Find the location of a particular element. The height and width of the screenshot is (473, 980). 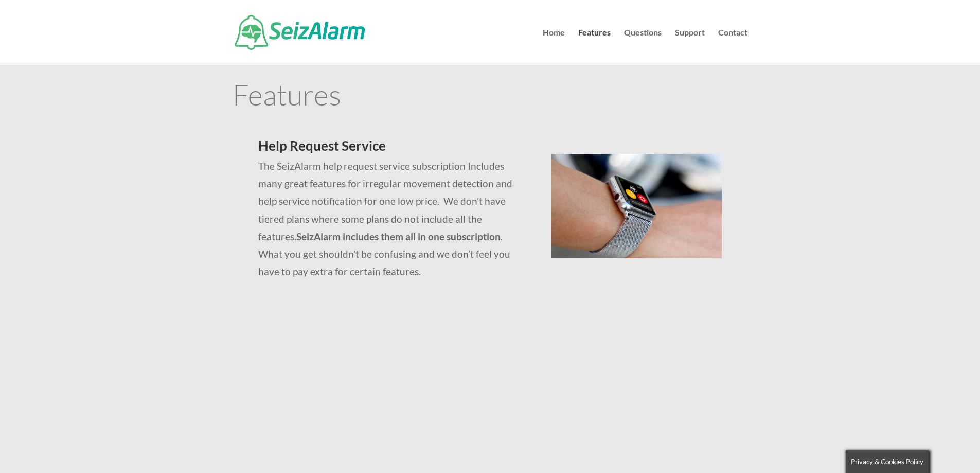

p: The SeizAlarm help request service subscription Includes many great features for irregular moveme... is located at coordinates (392, 219).